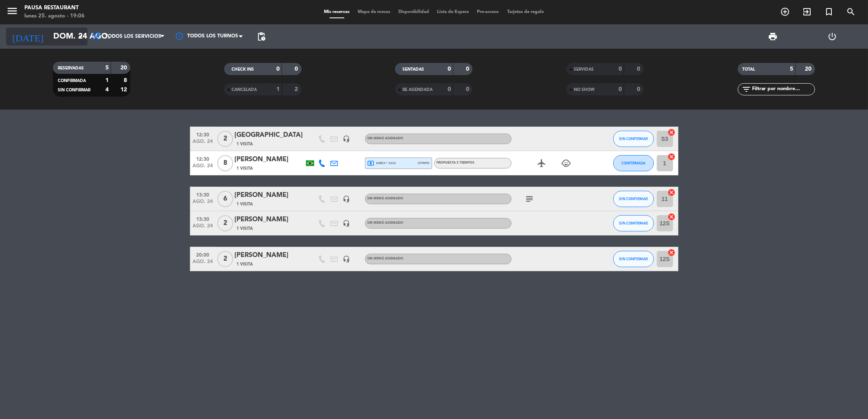 This screenshot has width=868, height=419. I want to click on i: add_circle_outline, so click(784, 12).